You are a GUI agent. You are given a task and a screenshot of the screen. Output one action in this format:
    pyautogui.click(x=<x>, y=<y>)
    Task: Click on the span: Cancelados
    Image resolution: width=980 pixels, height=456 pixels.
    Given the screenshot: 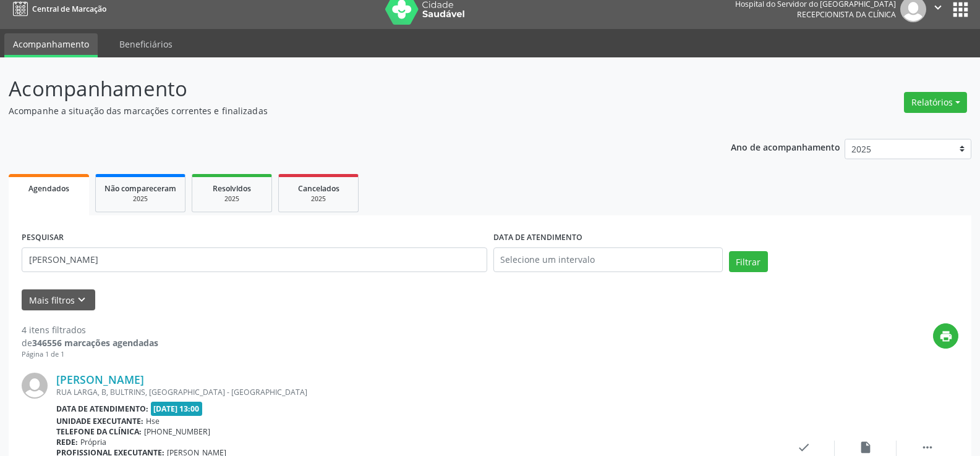 What is the action you would take?
    pyautogui.click(x=318, y=188)
    